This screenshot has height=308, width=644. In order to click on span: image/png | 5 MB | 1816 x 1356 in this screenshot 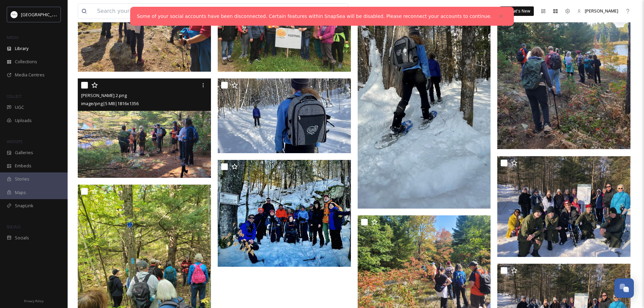, I will do `click(110, 104)`.